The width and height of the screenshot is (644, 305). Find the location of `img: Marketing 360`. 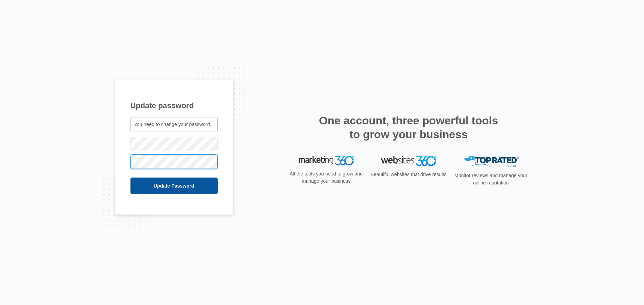

img: Marketing 360 is located at coordinates (326, 160).